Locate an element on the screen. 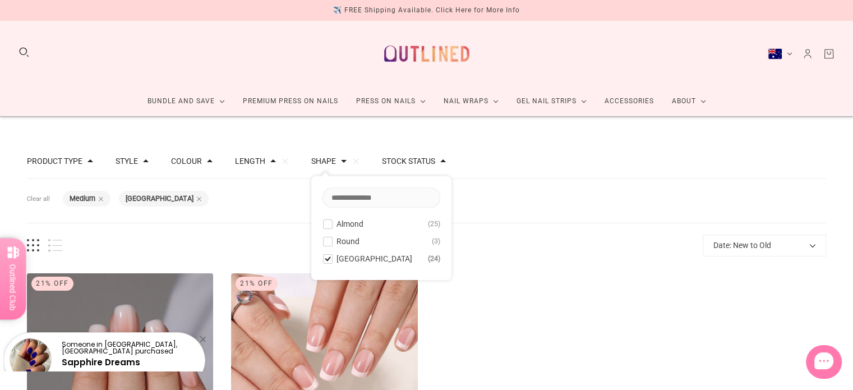 This screenshot has width=853, height=390. button: Round 3 is located at coordinates (382, 241).